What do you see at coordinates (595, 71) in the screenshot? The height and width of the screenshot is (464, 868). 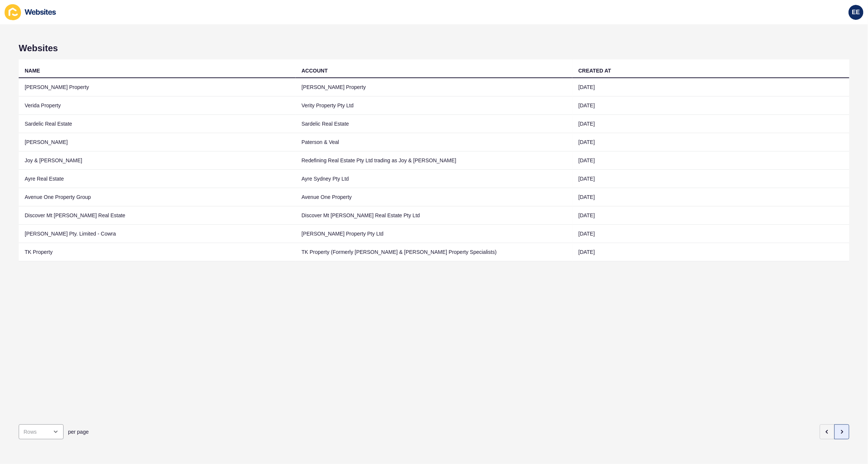 I see `div: CREATED AT` at bounding box center [595, 71].